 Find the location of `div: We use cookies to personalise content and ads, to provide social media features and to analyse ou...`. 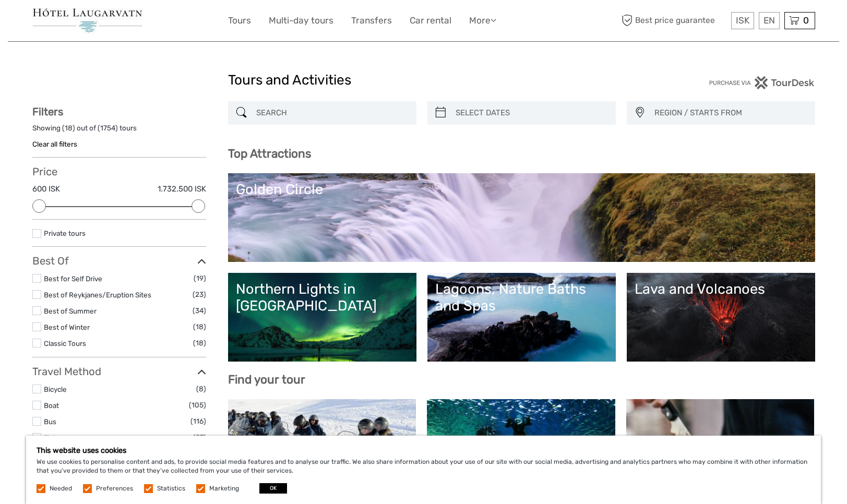

div: We use cookies to personalise content and ads, to provide social media features and to analyse ou... is located at coordinates (424, 469).